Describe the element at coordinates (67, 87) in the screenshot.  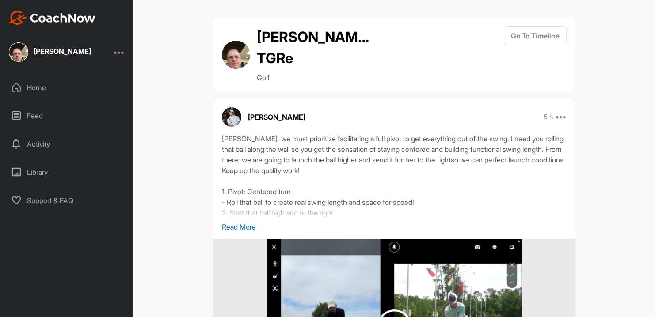
I see `div: Home` at that location.